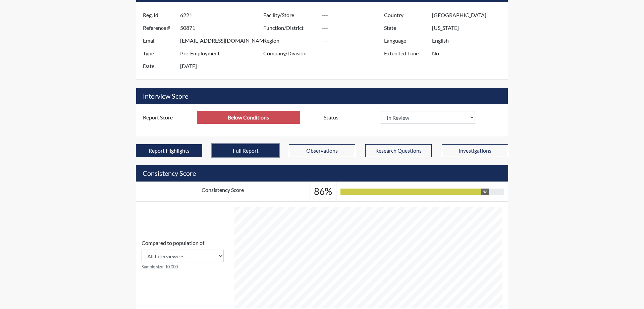 This screenshot has height=309, width=644. What do you see at coordinates (290, 28) in the screenshot?
I see `label: Function/District` at bounding box center [290, 28].